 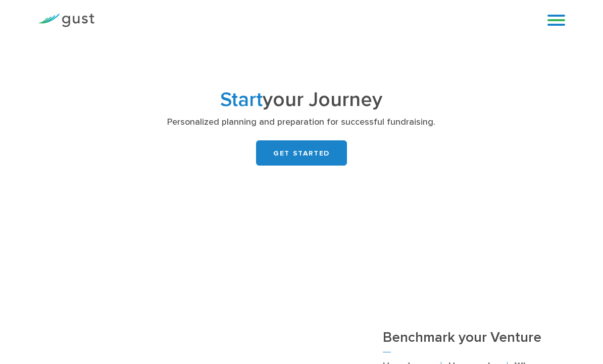 What do you see at coordinates (474, 341) in the screenshot?
I see `h3: Benchmark your Venture` at bounding box center [474, 341].